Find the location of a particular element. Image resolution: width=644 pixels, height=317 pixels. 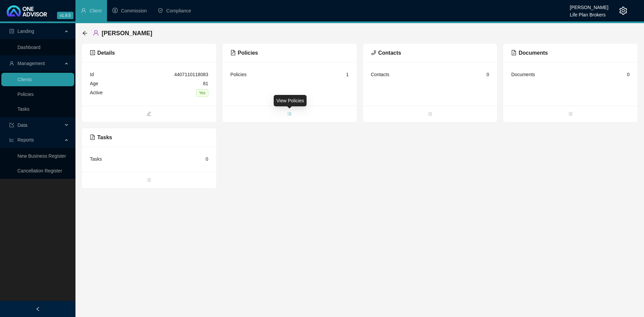

div: Policies is located at coordinates (238, 75).